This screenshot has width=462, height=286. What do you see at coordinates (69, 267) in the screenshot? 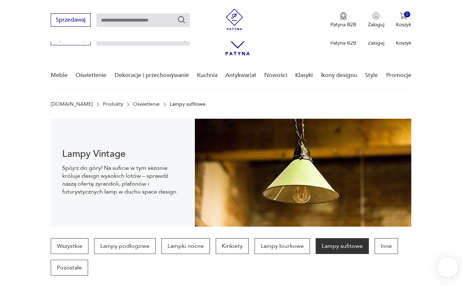
I see `p: Pozostałe` at bounding box center [69, 267].